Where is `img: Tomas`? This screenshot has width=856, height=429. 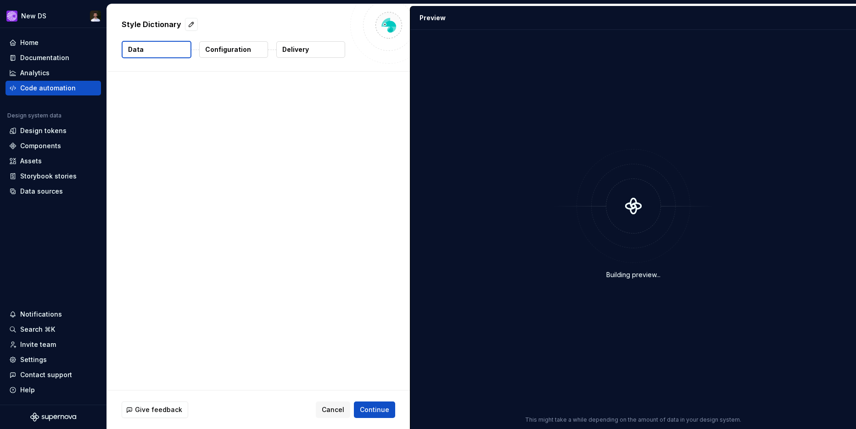
img: Tomas is located at coordinates (95, 16).